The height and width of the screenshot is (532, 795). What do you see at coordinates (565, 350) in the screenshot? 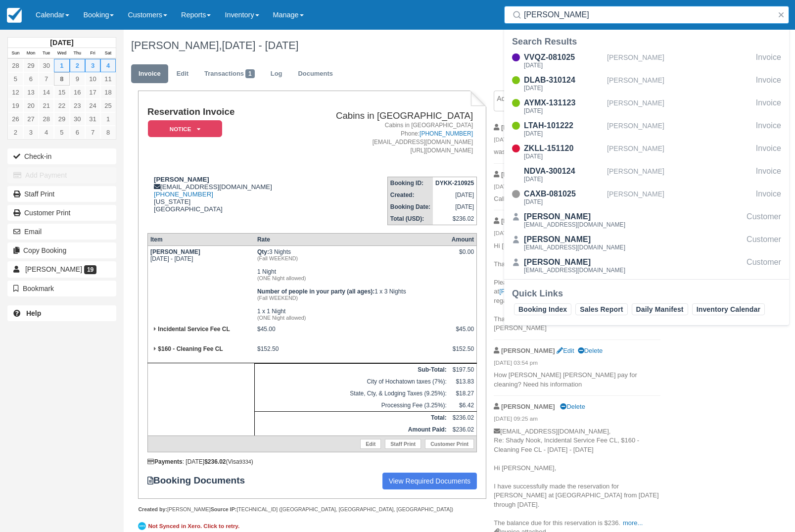
I see `a: Edit` at bounding box center [565, 350].